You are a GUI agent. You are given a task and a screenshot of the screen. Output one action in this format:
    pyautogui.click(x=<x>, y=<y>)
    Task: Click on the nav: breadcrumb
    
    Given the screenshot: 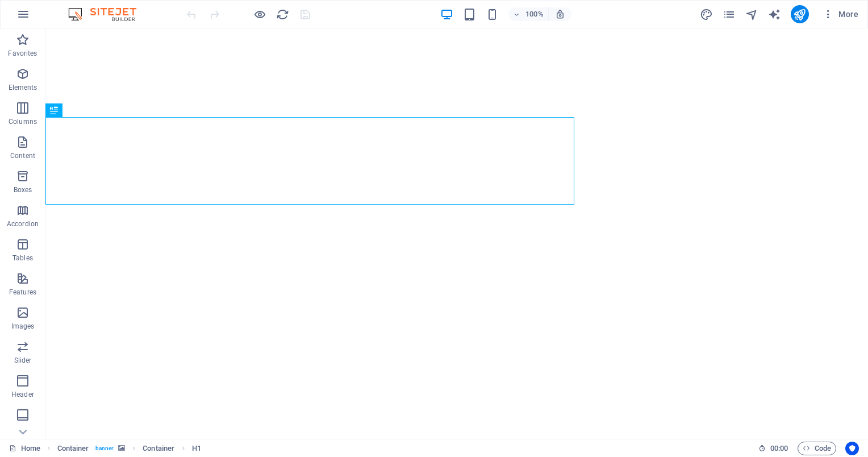 What is the action you would take?
    pyautogui.click(x=129, y=449)
    